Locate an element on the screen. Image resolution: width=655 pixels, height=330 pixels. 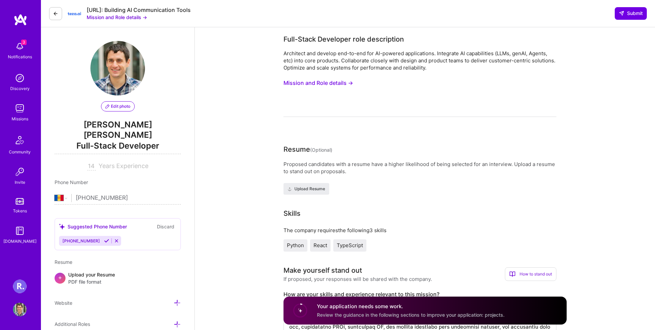
label: How are your skills and experience relevant to this mission? is located at coordinates (420, 294).